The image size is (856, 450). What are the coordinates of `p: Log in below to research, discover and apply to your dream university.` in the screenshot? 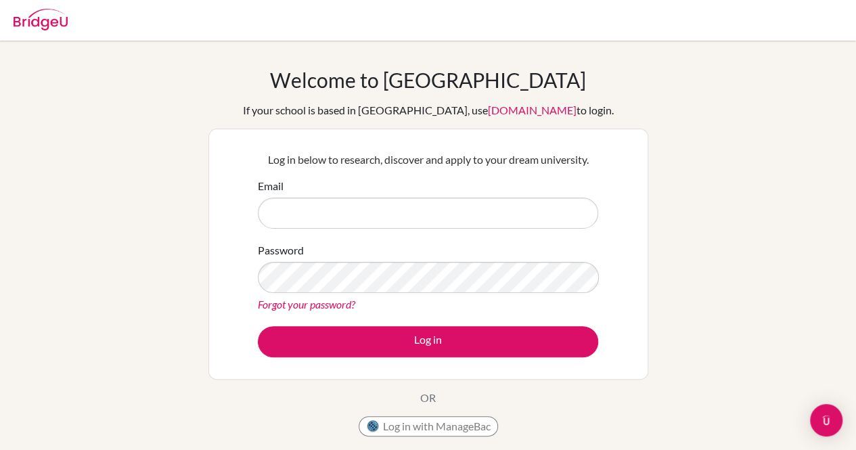 It's located at (427, 160).